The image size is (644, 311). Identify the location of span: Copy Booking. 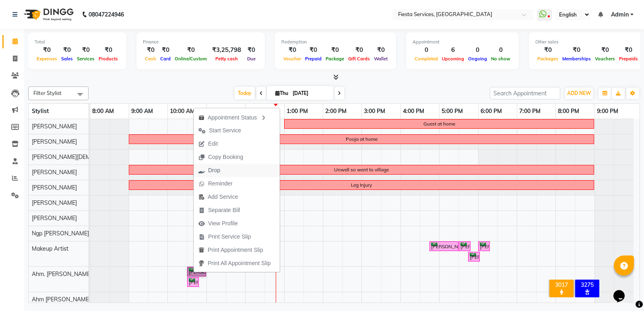
(226, 157).